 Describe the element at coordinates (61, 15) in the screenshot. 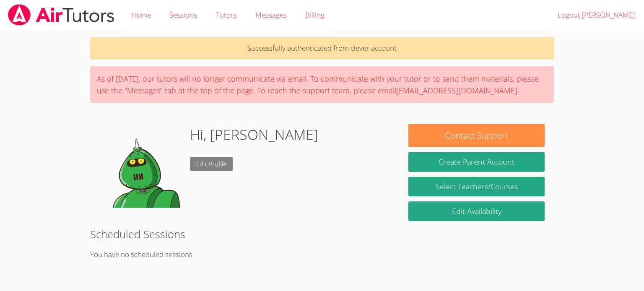

I see `img: airtutors_banner-c4298cdbf04f3fff15de1276eac7730deb9818008684d7c2e4769d2f7ddbe033.png` at that location.